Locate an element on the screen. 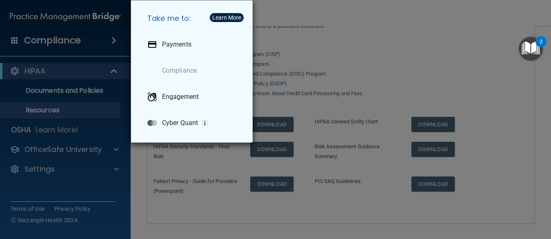 The width and height of the screenshot is (551, 239). p: Payments is located at coordinates (177, 44).